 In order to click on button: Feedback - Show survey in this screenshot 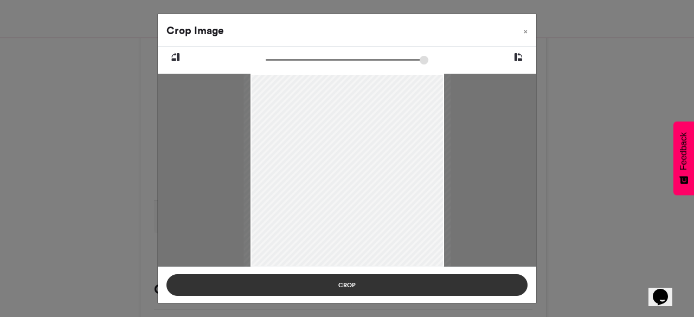, I will do `click(683, 158)`.